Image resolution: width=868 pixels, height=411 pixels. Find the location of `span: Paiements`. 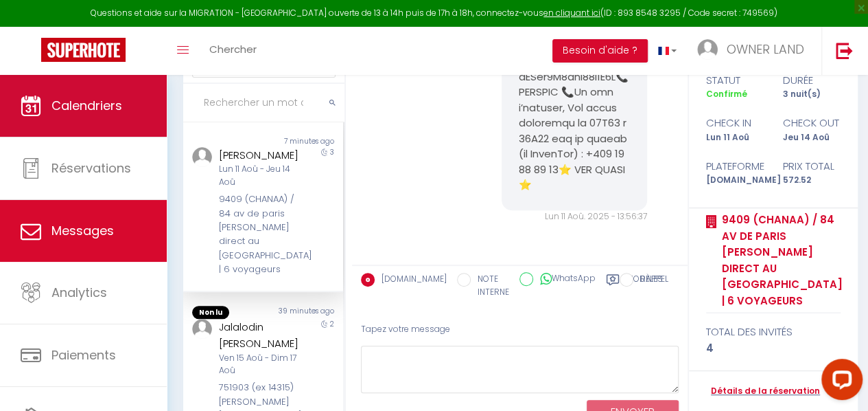

span: Paiements is located at coordinates (84, 355).